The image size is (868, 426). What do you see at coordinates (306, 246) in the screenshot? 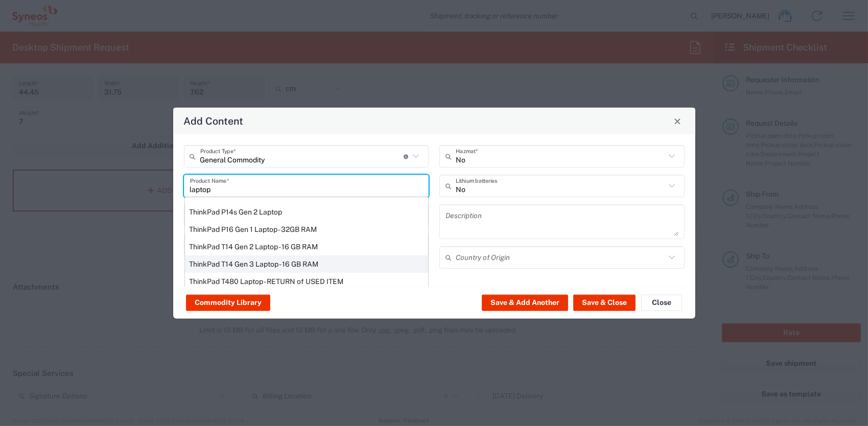
I see `div: ThinkPad T14 Gen 2 Laptop - 16 GB RAM` at bounding box center [306, 246].